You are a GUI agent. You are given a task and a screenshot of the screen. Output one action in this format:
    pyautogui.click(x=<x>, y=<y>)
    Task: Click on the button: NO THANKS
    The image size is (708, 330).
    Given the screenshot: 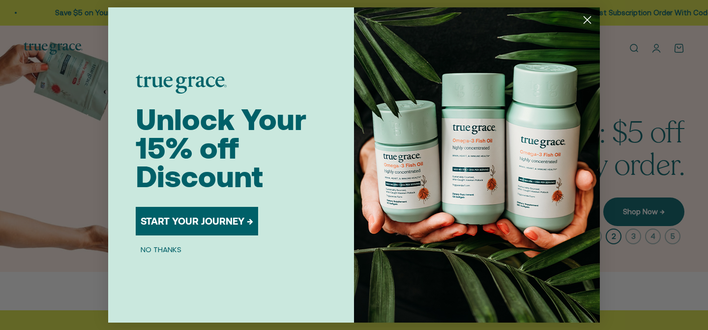 What is the action you would take?
    pyautogui.click(x=161, y=249)
    